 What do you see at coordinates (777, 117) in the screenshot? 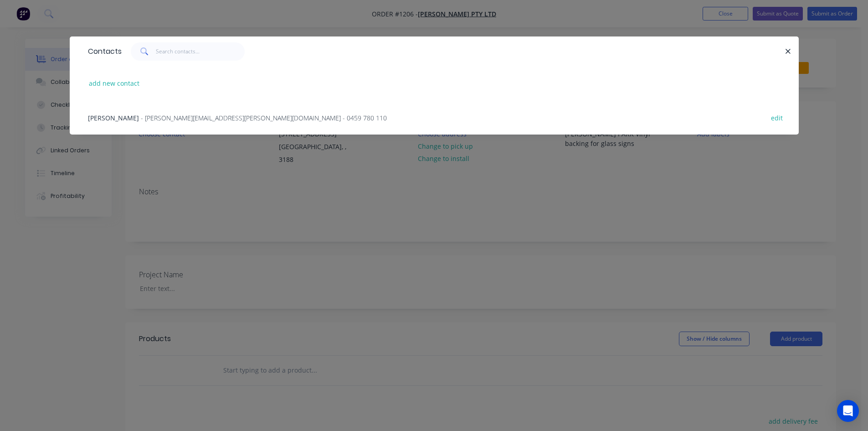
I see `button: edit` at bounding box center [777, 117].